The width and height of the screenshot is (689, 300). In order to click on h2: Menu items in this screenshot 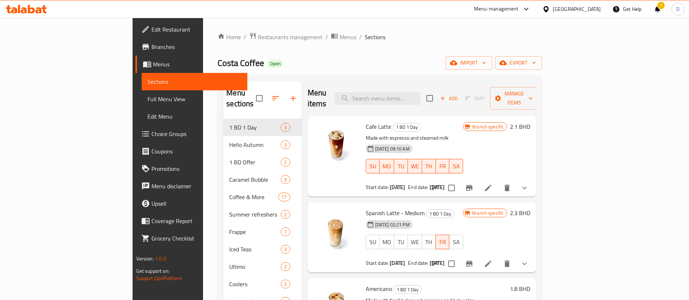, I will do `click(317, 98)`.